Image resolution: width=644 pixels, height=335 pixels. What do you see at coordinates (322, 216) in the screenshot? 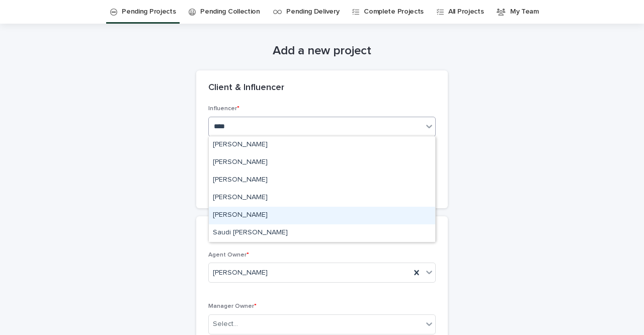
I see `div: Amany Alhenti` at bounding box center [322, 216].